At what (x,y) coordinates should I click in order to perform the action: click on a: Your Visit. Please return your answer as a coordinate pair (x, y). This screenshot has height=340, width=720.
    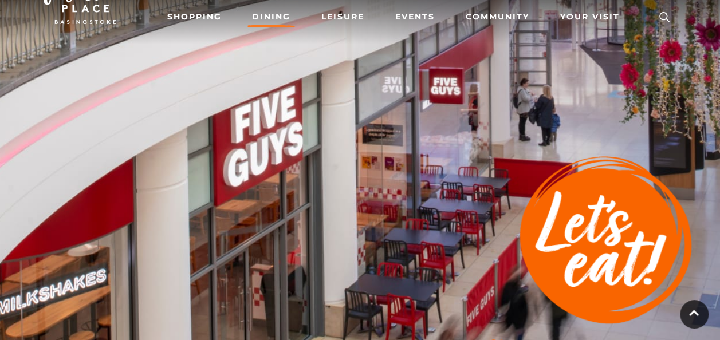
    Looking at the image, I should click on (593, 17).